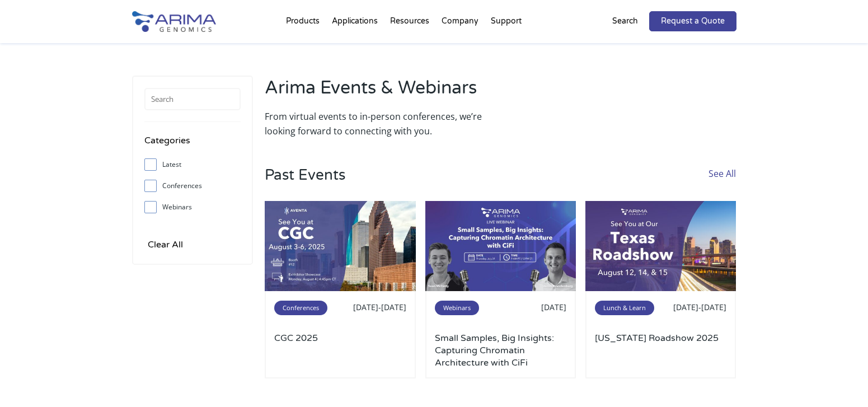 The image size is (868, 407). Describe the element at coordinates (301, 308) in the screenshot. I see `span: Conferences` at that location.